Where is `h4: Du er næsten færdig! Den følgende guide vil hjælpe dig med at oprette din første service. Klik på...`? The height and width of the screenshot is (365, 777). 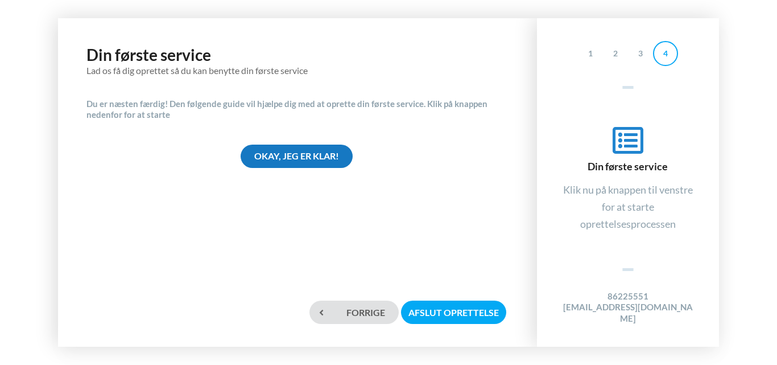 h4: Du er næsten færdig! Den følgende guide vil hjælpe dig med at oprette din første service. Klik på... is located at coordinates (297, 109).